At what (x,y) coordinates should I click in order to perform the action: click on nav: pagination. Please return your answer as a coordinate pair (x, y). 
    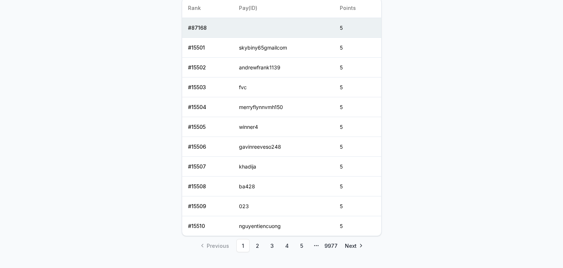
    Looking at the image, I should click on (282, 245).